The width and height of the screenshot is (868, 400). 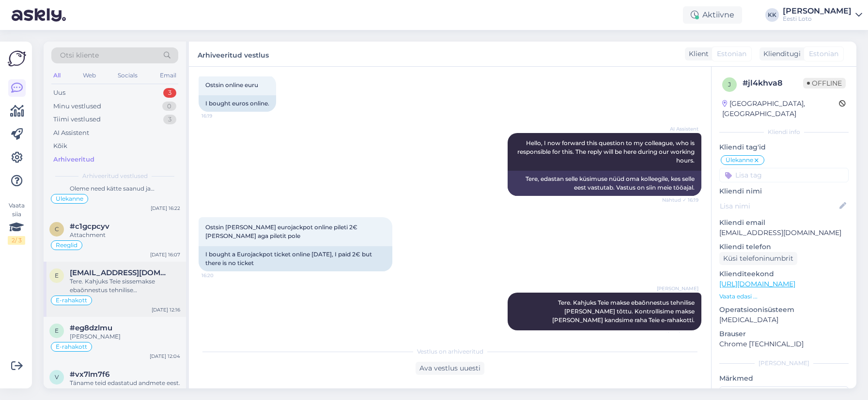 What do you see at coordinates (778, 206) in the screenshot?
I see `input: Lisa nimi` at bounding box center [778, 206].